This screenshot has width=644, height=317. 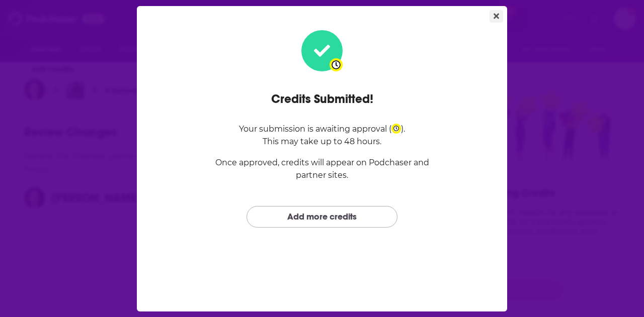 What do you see at coordinates (496, 16) in the screenshot?
I see `button: Close` at bounding box center [496, 16].